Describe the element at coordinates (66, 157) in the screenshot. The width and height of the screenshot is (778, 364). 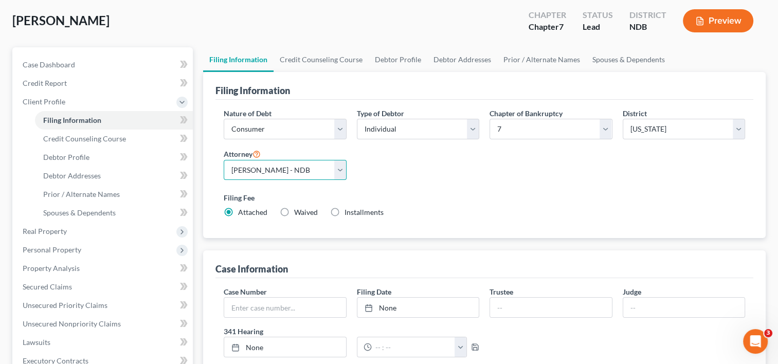
I see `span: Debtor Profile` at that location.